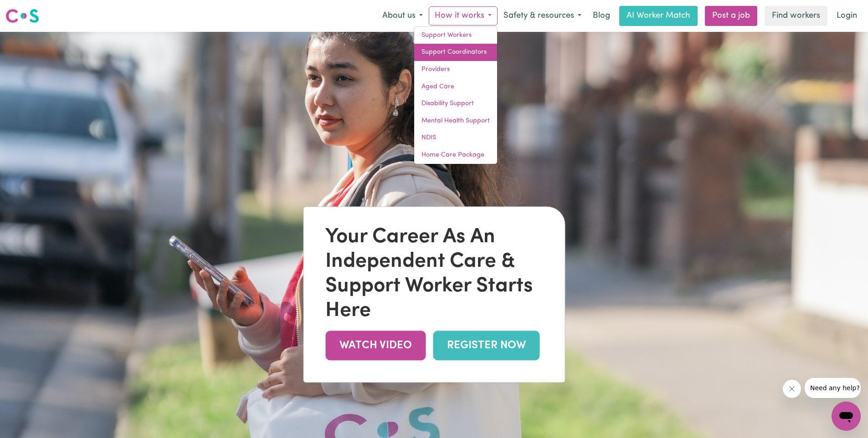 This screenshot has width=868, height=438. Describe the element at coordinates (434, 275) in the screenshot. I see `div: Your Career As An Independent Care & Support Worker Starts Here` at that location.